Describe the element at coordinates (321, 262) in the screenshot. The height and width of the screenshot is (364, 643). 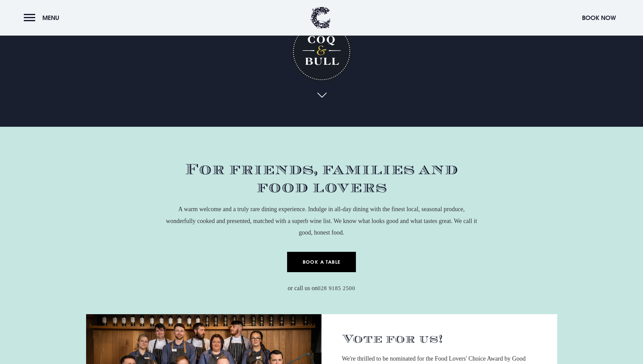
I see `a: Book a Table` at that location.